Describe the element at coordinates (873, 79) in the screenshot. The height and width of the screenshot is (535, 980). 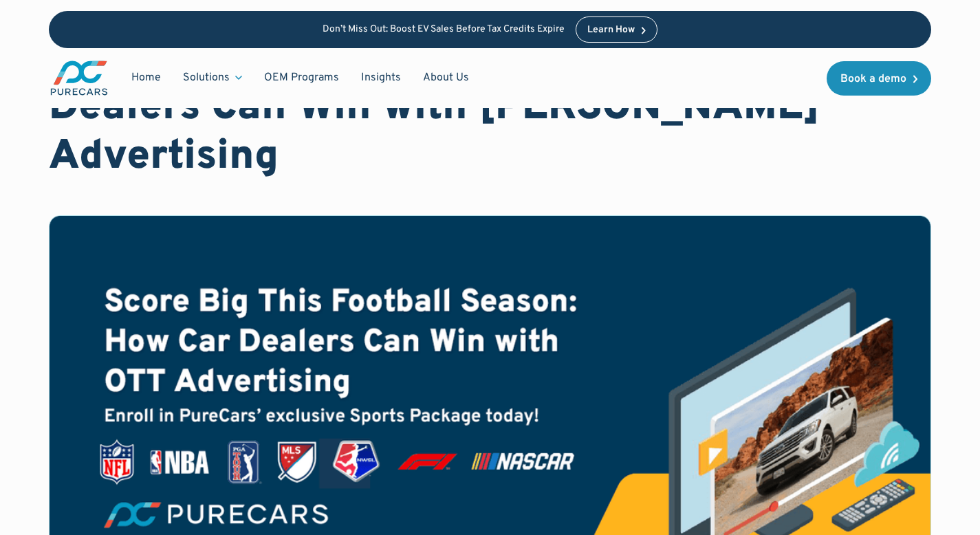
I see `div: Book a demo` at that location.